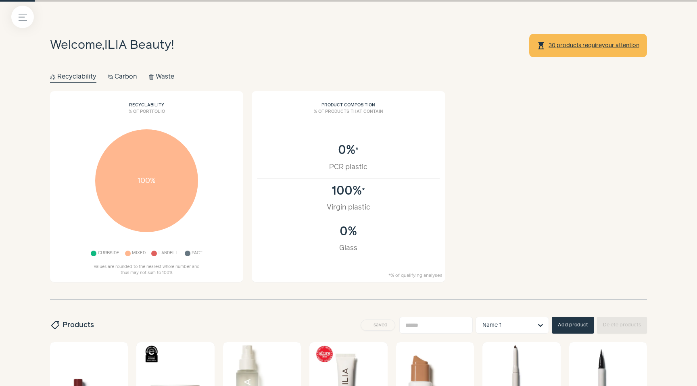 The image size is (697, 386). I want to click on h2: Product composition, so click(348, 103).